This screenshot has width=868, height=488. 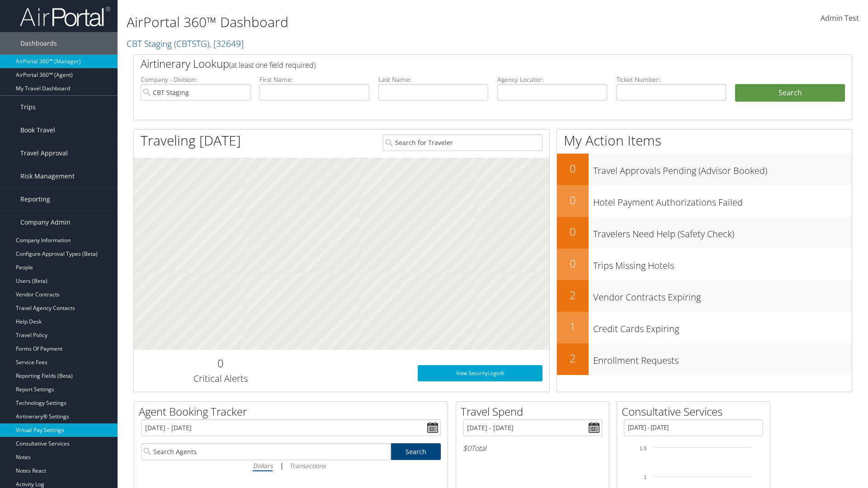 What do you see at coordinates (704, 296) in the screenshot?
I see `a: 2Vendor Contracts Expiring` at bounding box center [704, 296].